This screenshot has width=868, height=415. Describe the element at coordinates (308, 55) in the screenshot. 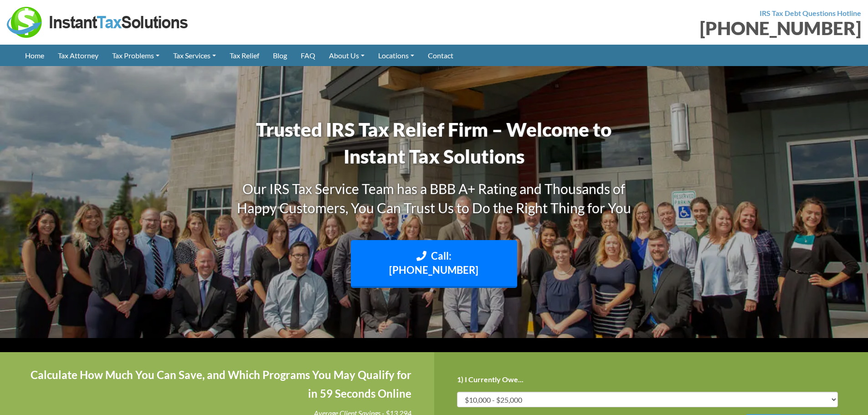

I see `a: FAQ` at that location.